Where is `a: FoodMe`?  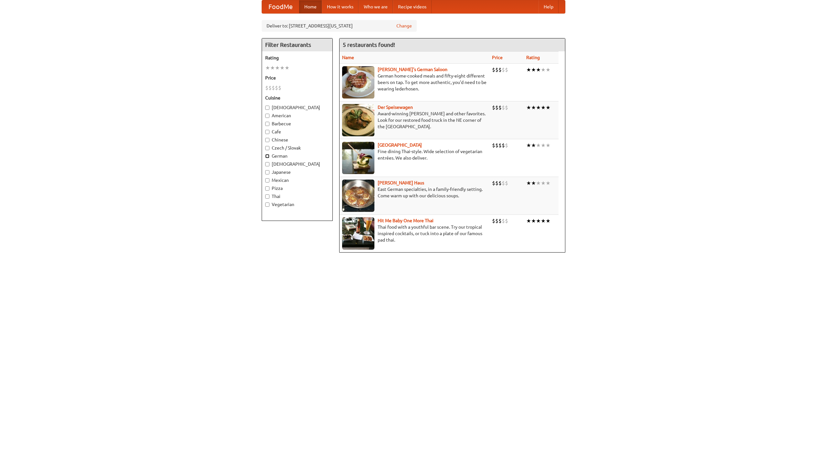 a: FoodMe is located at coordinates (280, 7).